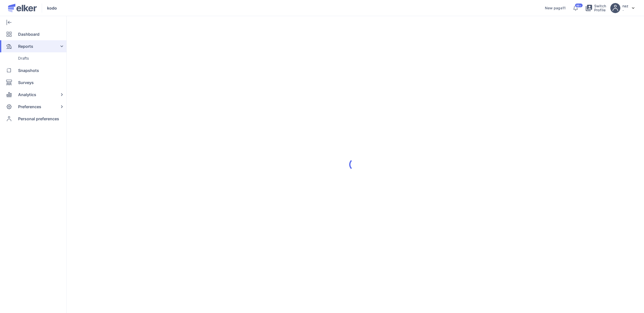 This screenshot has height=313, width=644. What do you see at coordinates (52, 8) in the screenshot?
I see `span: kodo` at bounding box center [52, 8].